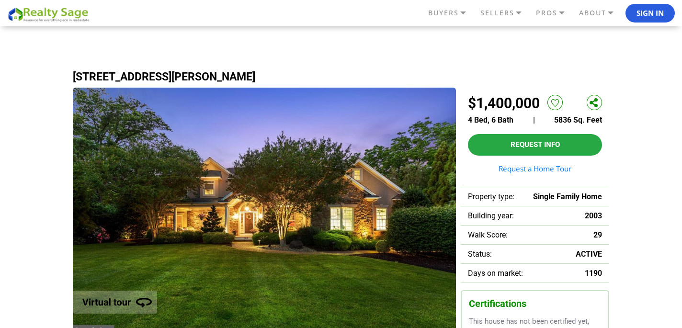 The image size is (682, 328). I want to click on a: BUYERS, so click(452, 13).